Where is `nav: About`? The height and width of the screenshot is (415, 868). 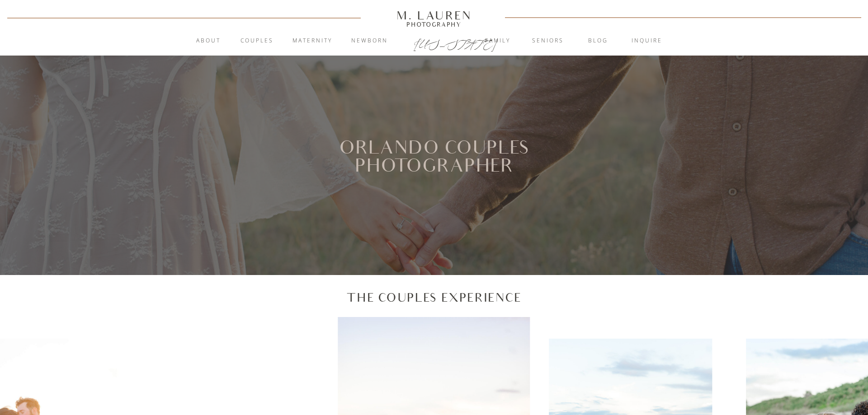
nav: About is located at coordinates (208, 41).